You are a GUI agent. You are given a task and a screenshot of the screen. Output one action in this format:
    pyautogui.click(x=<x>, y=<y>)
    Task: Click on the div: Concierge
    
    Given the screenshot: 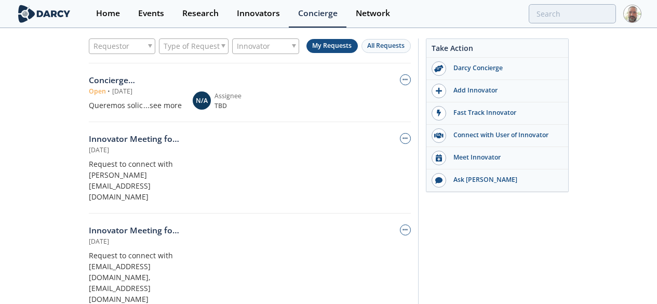 What is the action you would take?
    pyautogui.click(x=318, y=14)
    